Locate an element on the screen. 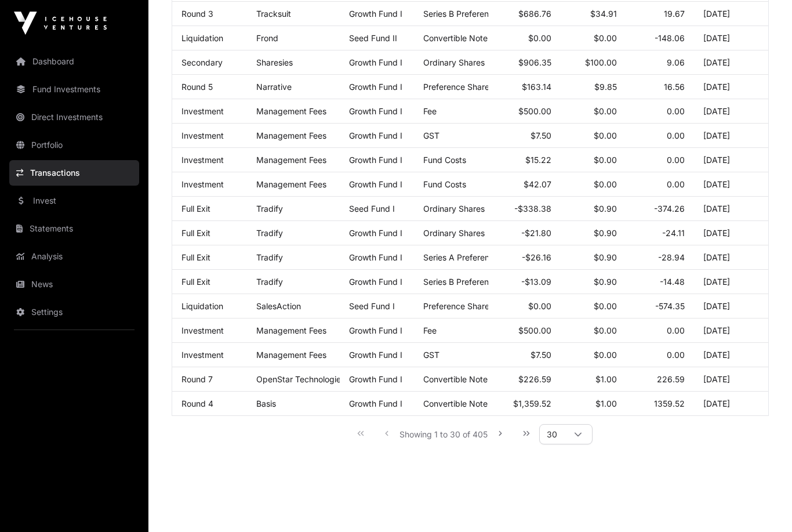  td: -$338.38 is located at coordinates (524, 209).